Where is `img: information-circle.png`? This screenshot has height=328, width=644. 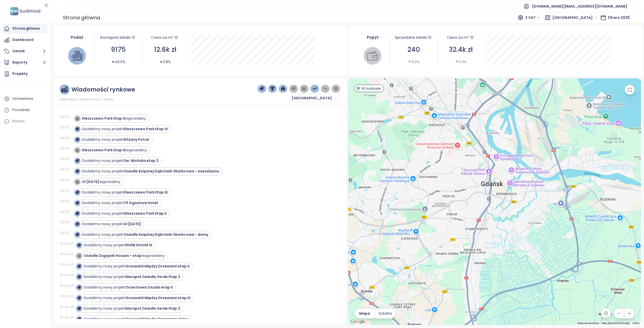
img: information-circle.png is located at coordinates (336, 89).